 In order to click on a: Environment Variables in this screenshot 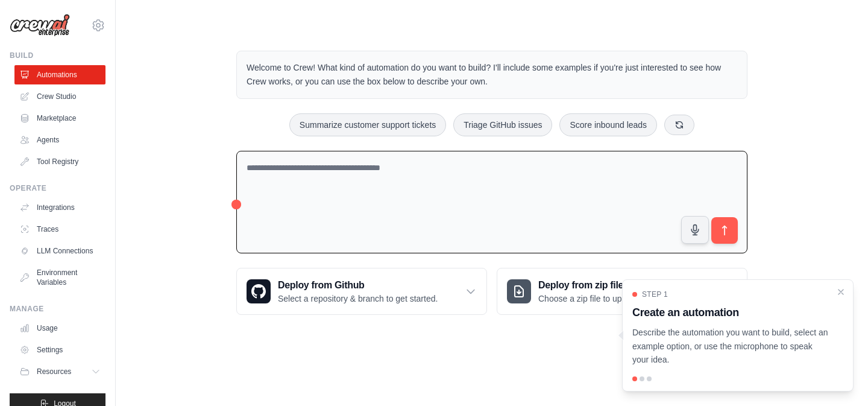, I will do `click(59, 278)`.